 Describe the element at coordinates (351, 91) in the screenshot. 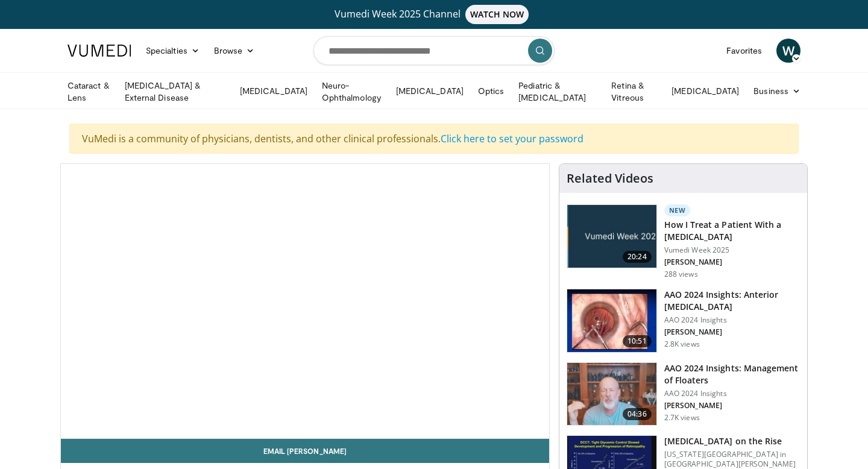

I see `a: Neuro-Ophthalmology` at that location.